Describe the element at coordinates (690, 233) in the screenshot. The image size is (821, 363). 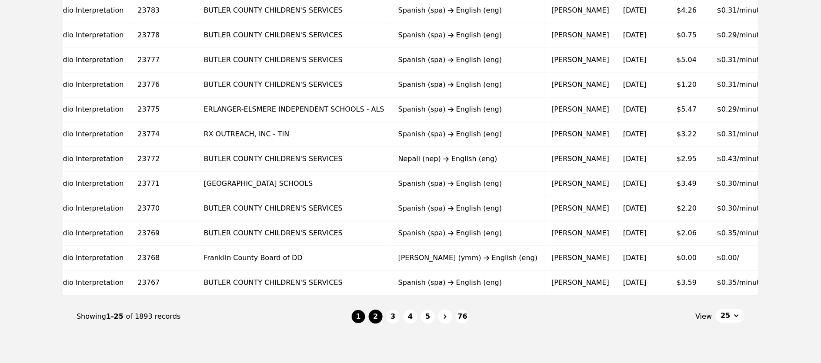
I see `td: $2.06` at that location.